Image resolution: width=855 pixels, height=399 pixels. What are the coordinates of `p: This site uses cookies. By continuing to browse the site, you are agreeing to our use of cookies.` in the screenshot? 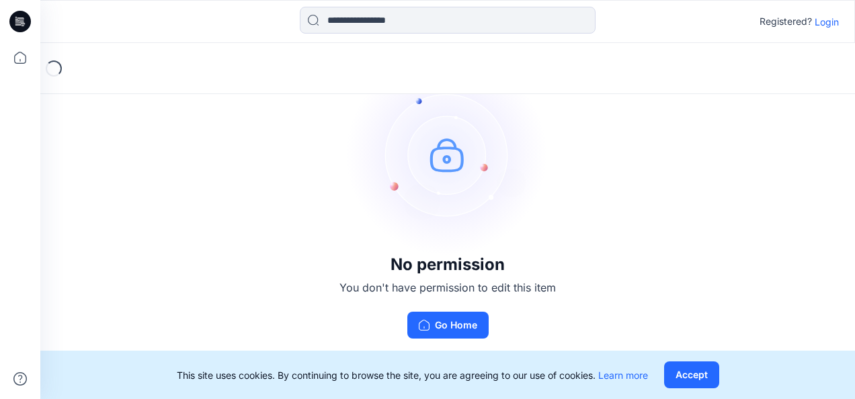 It's located at (412, 375).